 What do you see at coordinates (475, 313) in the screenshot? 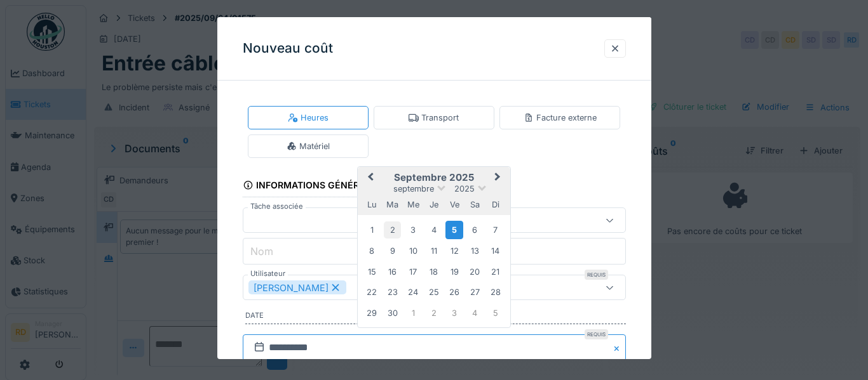
I see `div: Choose samedi 4 octobre 2025` at bounding box center [475, 313].